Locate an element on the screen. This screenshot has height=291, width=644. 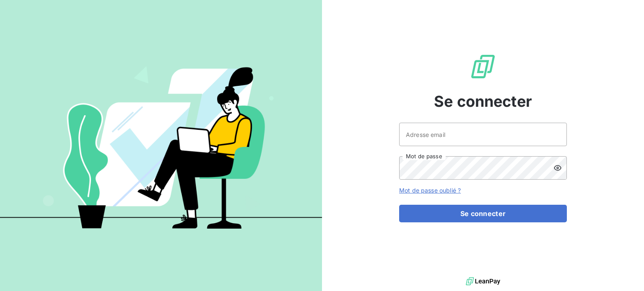
a: Mot de passe oublié ? is located at coordinates (430, 190).